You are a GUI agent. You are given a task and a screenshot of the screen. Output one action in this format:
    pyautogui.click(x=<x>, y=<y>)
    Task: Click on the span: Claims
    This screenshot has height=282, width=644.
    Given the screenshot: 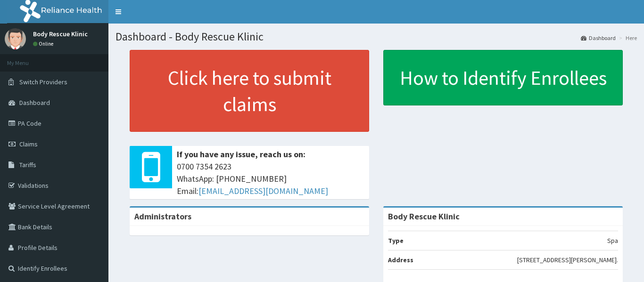 What is the action you would take?
    pyautogui.click(x=28, y=144)
    